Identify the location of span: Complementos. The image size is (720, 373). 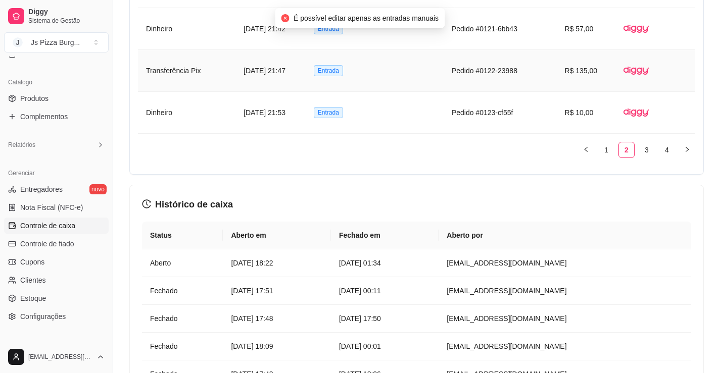
(44, 117).